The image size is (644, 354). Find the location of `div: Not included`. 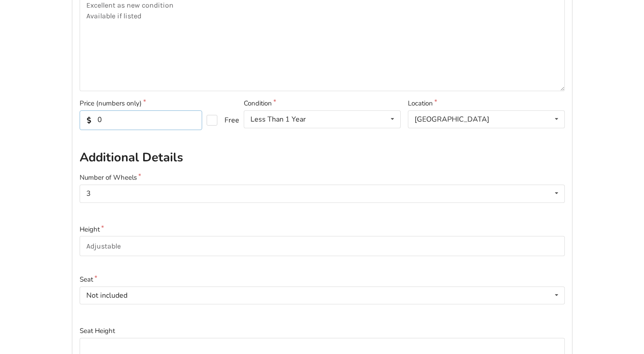

div: Not included is located at coordinates (107, 295).